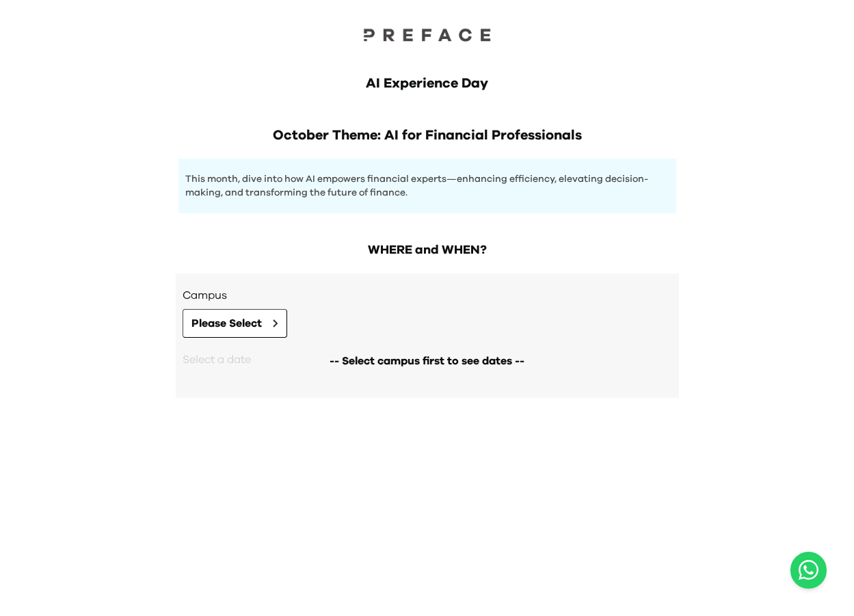 This screenshot has height=616, width=854. What do you see at coordinates (427, 37) in the screenshot?
I see `a: Preface Logo` at bounding box center [427, 37].